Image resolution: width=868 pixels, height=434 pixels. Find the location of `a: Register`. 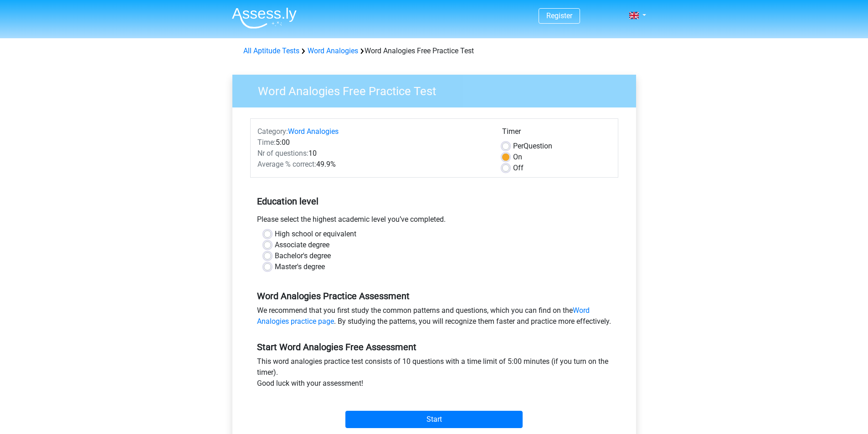

a: Register is located at coordinates (560, 15).